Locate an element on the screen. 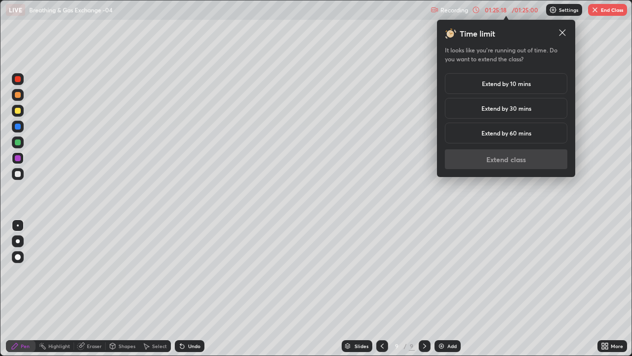  p: LIVE is located at coordinates (15, 10).